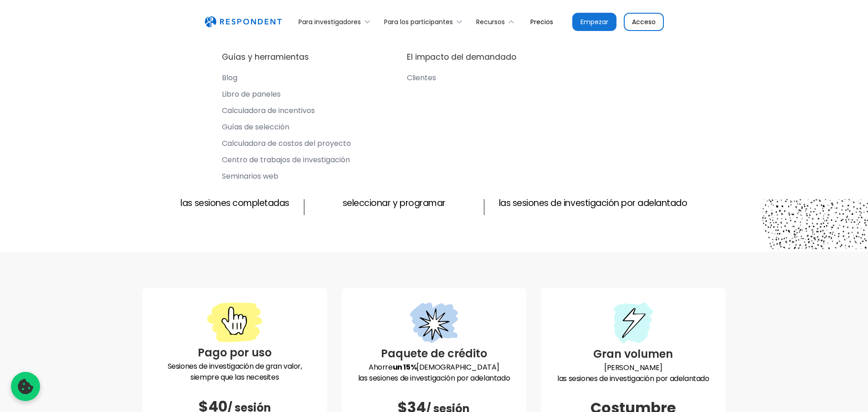 This screenshot has height=412, width=868. Describe the element at coordinates (644, 22) in the screenshot. I see `a: Acceso` at that location.